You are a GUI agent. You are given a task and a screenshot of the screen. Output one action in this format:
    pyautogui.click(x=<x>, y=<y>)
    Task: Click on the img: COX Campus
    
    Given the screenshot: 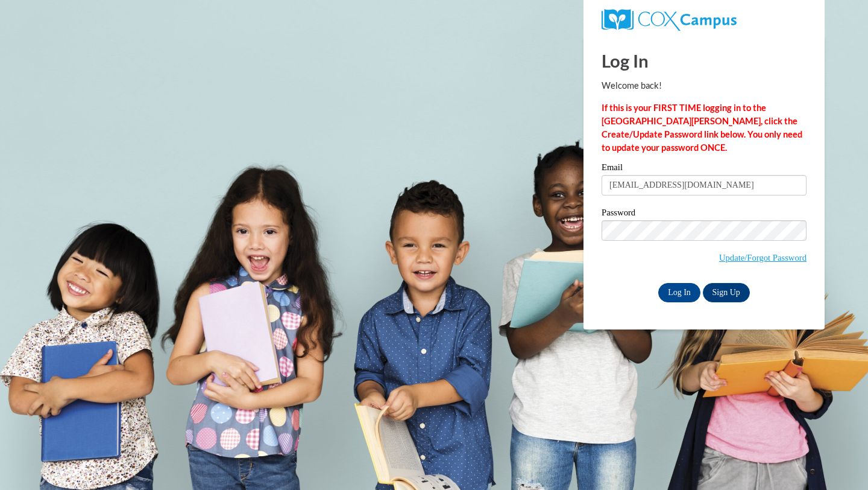 What is the action you would take?
    pyautogui.click(x=669, y=20)
    